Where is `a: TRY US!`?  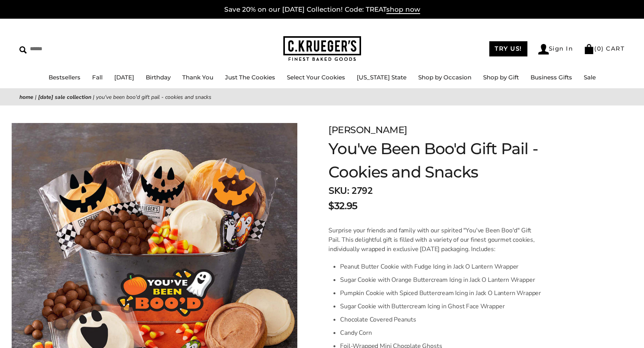
a: TRY US! is located at coordinates (508, 49).